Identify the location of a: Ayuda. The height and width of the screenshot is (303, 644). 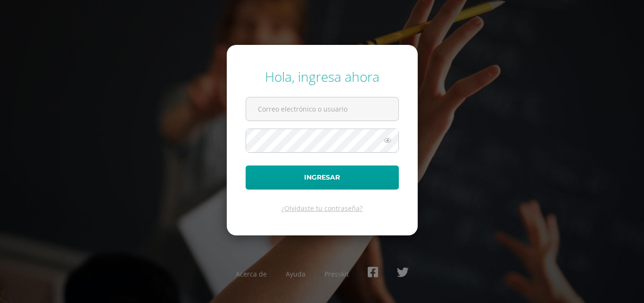
(296, 274).